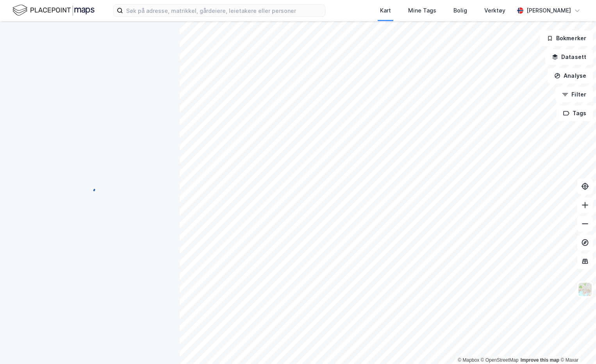  Describe the element at coordinates (500, 360) in the screenshot. I see `a: OpenStreetMap` at that location.